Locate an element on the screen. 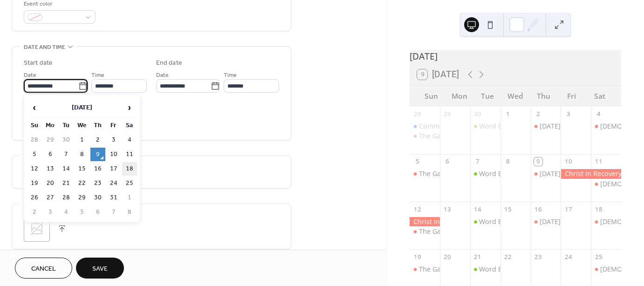  td: 10 is located at coordinates (114, 155).